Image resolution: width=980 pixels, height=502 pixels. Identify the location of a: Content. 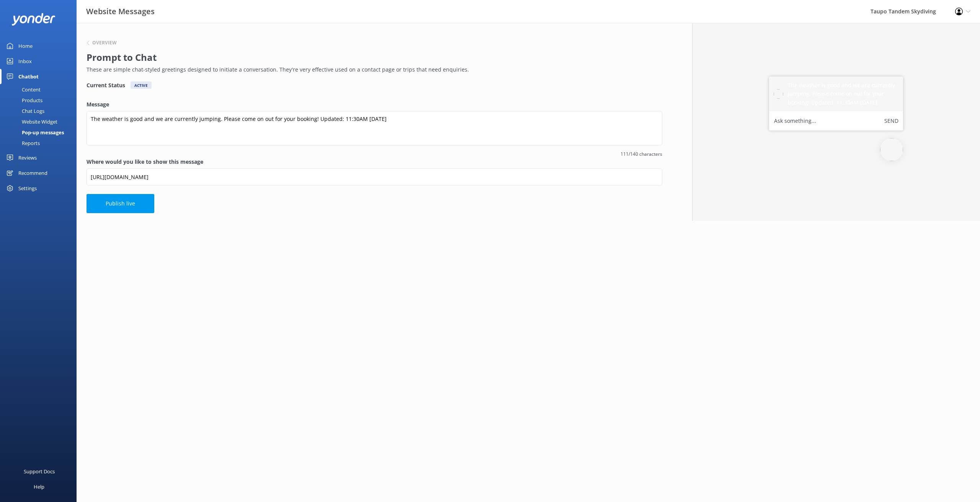
(40, 90).